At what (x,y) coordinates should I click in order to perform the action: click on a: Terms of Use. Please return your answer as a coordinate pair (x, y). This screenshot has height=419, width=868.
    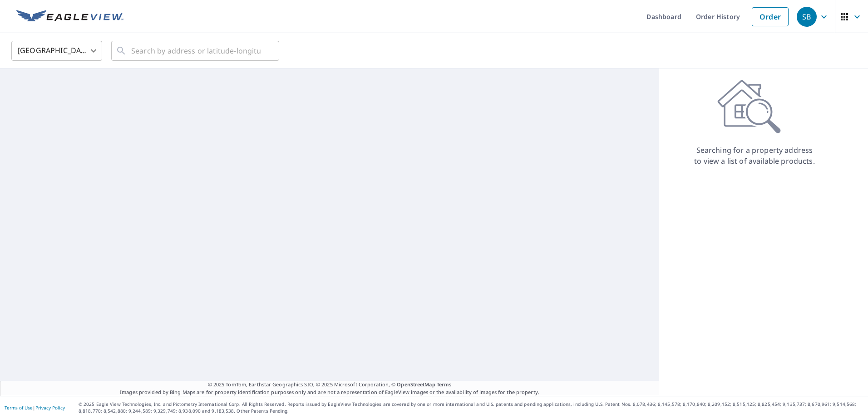
    Looking at the image, I should click on (18, 407).